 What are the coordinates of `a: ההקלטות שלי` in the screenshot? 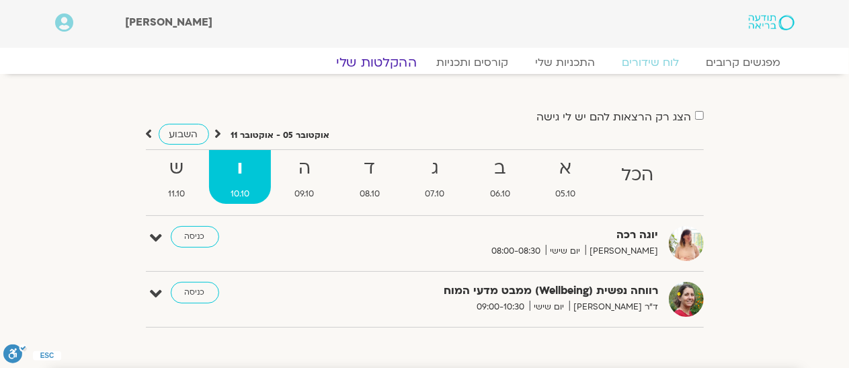 It's located at (377, 63).